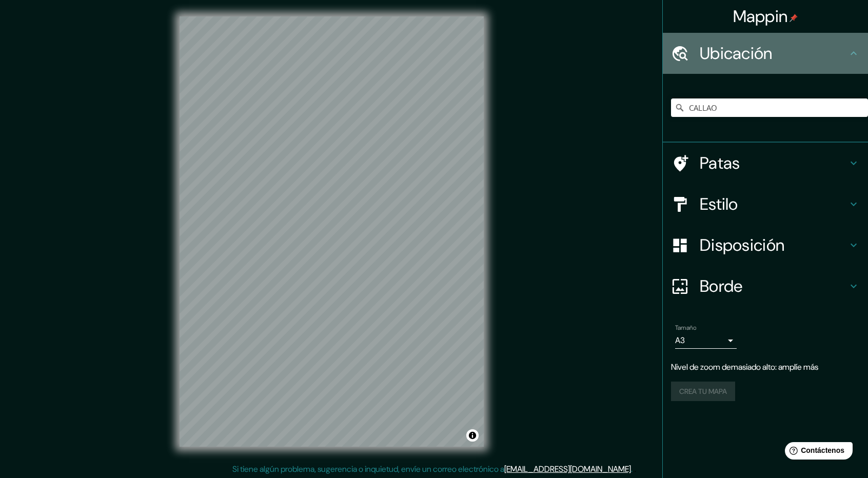  I want to click on canvas: Mapa, so click(331, 231).